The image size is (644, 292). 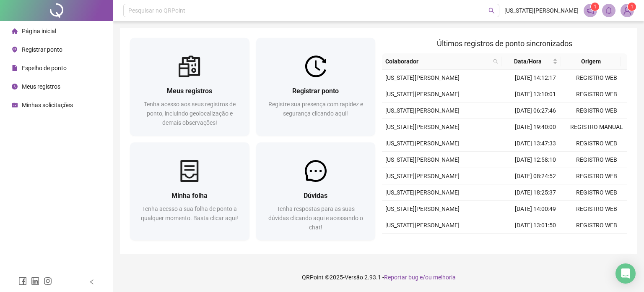 I want to click on span: Dúvidas, so click(x=315, y=195).